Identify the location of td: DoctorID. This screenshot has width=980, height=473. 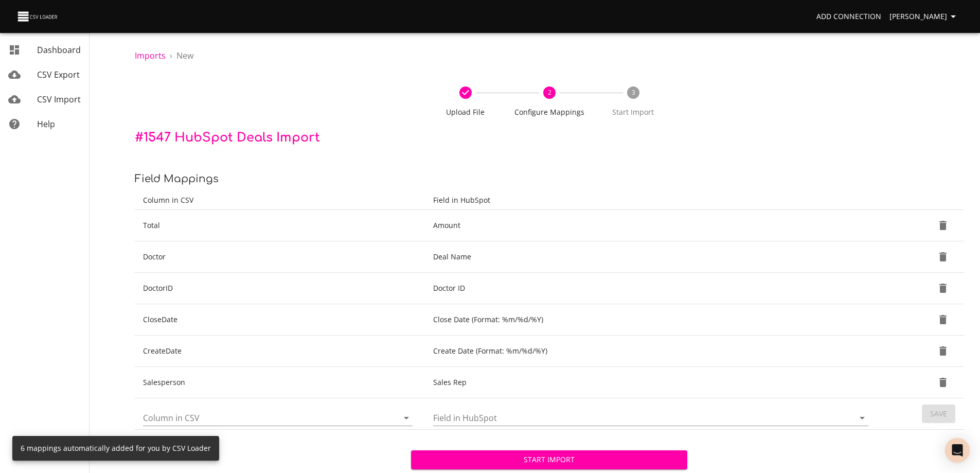
(280, 288).